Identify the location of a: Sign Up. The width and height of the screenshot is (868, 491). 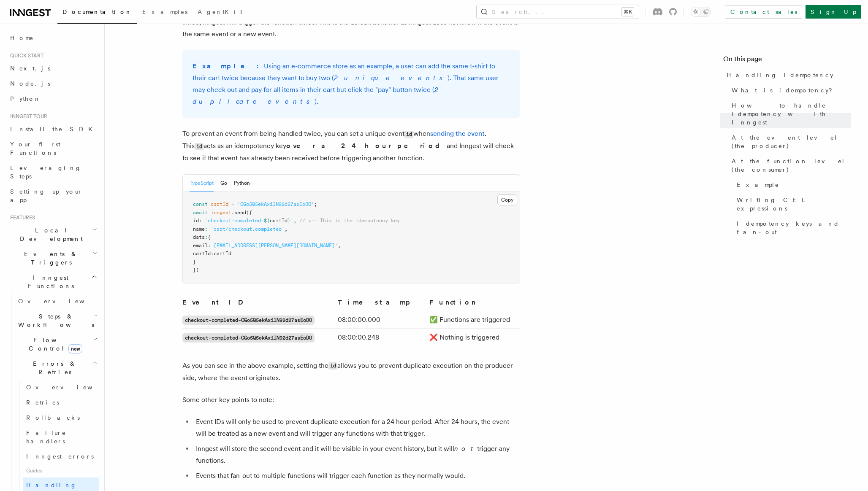
(833, 12).